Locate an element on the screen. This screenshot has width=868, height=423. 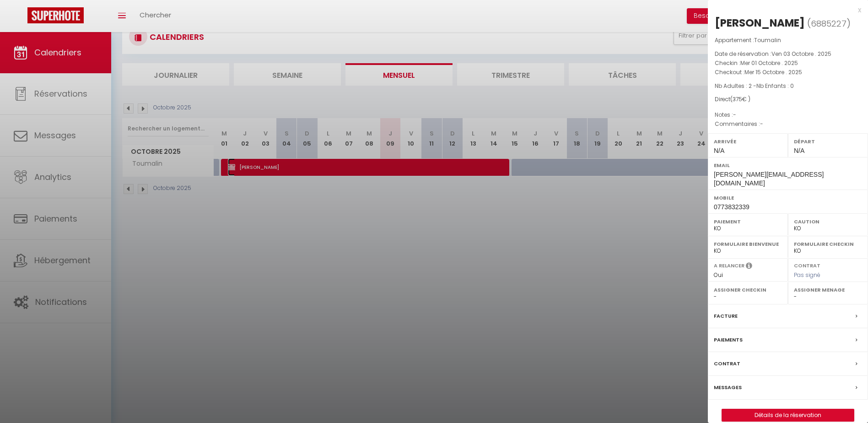
label: Arrivée is located at coordinates (747, 141).